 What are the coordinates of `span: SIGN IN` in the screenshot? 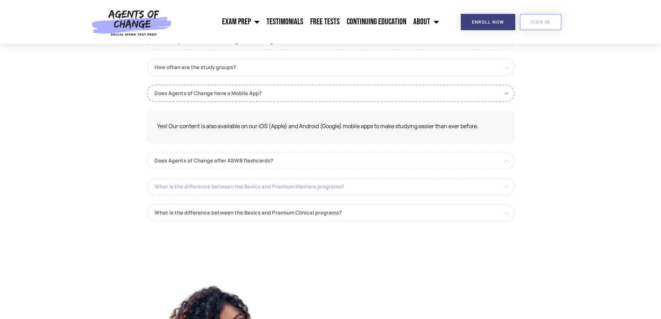 It's located at (540, 22).